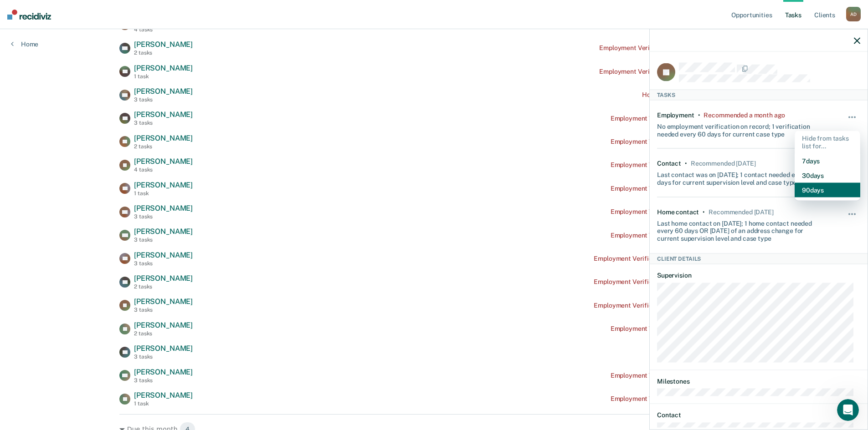  I want to click on div: Contact, so click(669, 163).